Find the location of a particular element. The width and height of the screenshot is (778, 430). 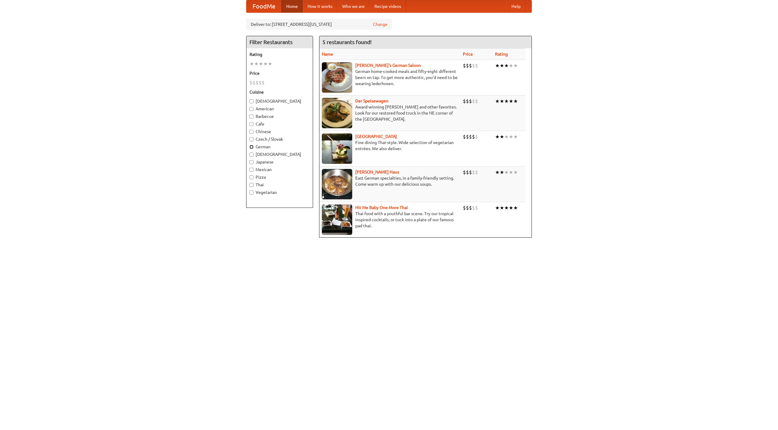

a: Home is located at coordinates (292, 6).